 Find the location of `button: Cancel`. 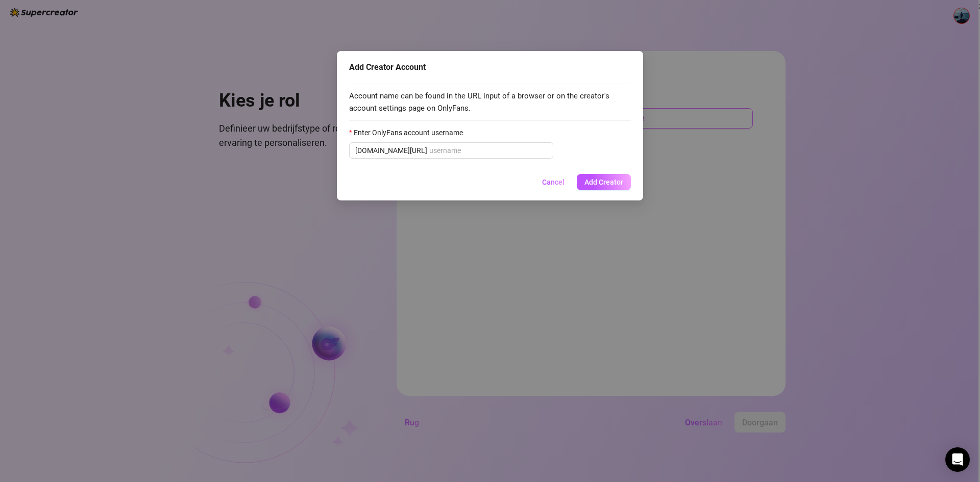

button: Cancel is located at coordinates (553, 182).